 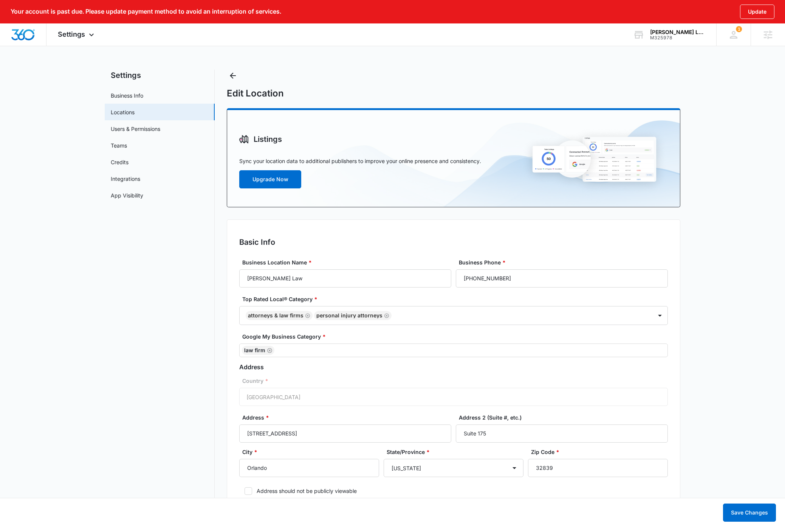 I want to click on a: Users & Permissions, so click(x=135, y=129).